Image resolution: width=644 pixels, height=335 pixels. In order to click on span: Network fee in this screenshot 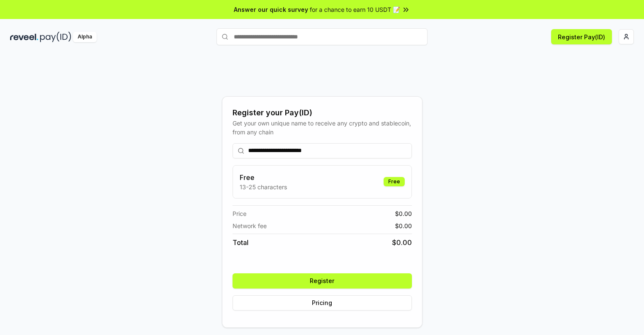, I will do `click(250, 226)`.